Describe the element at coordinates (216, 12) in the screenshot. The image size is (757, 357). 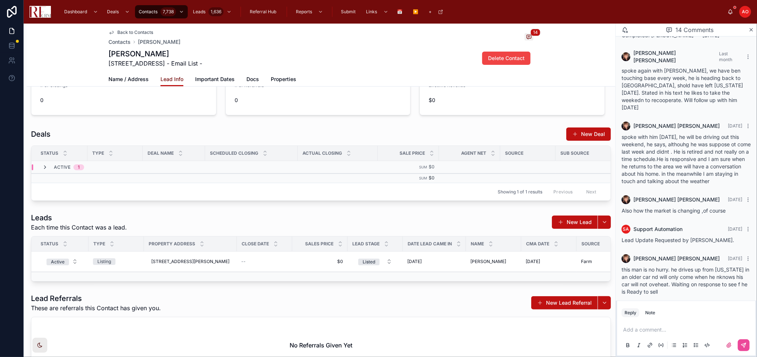
I see `div: 1,636` at that location.